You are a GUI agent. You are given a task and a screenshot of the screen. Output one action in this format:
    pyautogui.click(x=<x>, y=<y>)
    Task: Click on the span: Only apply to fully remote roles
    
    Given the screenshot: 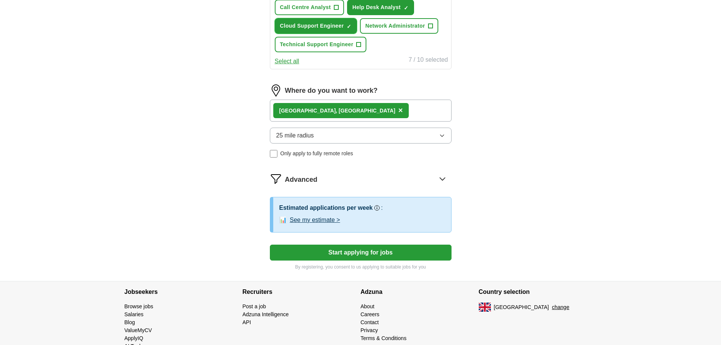 What is the action you would take?
    pyautogui.click(x=317, y=153)
    